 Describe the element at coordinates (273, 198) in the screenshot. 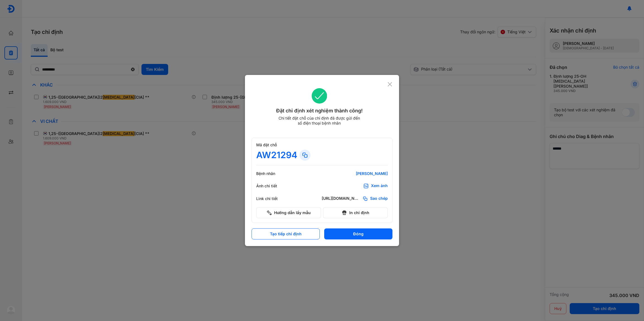

I see `div: Link chi tiết` at that location.